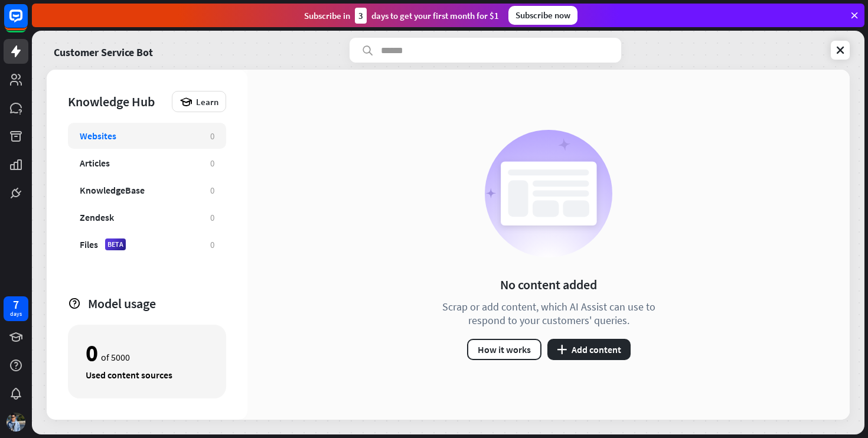 The width and height of the screenshot is (868, 438). What do you see at coordinates (157, 303) in the screenshot?
I see `div: Model usage` at bounding box center [157, 303].